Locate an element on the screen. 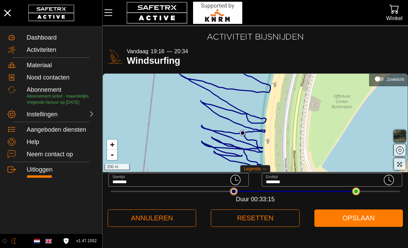 The height and width of the screenshot is (248, 408). a: Licentieovereenkomst is located at coordinates (66, 241).